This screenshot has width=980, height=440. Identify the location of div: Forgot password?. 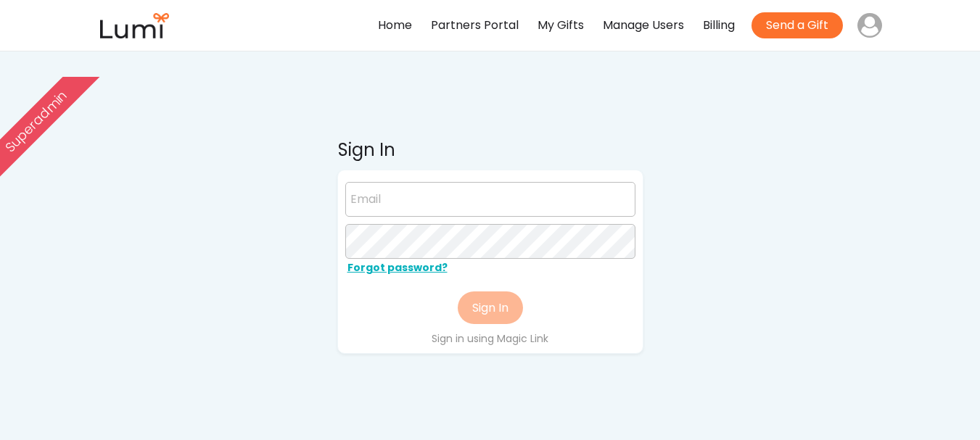
(418, 268).